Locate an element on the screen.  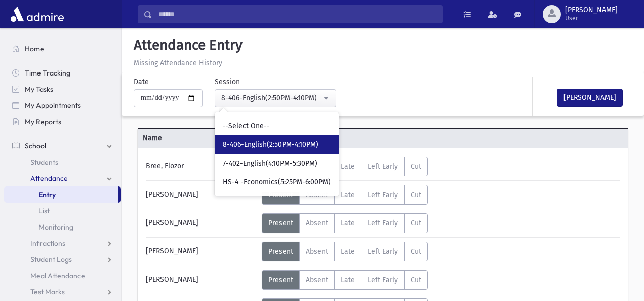
a: Infractions is located at coordinates (63, 244).